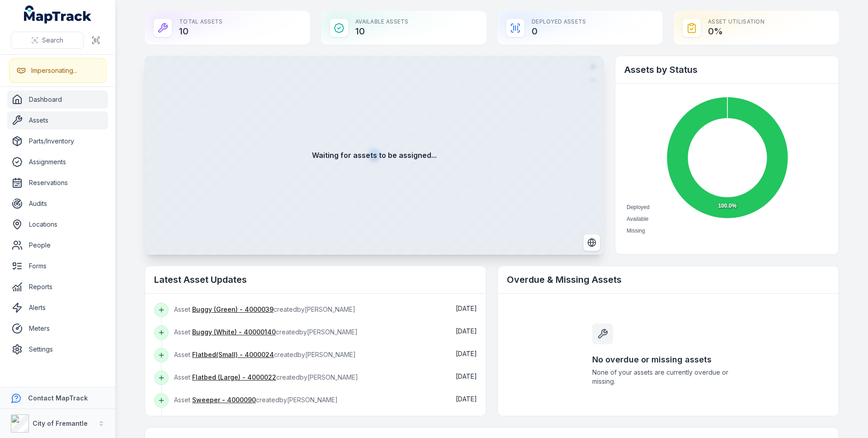 This screenshot has width=868, height=438. Describe the element at coordinates (636, 231) in the screenshot. I see `span: Missing` at that location.